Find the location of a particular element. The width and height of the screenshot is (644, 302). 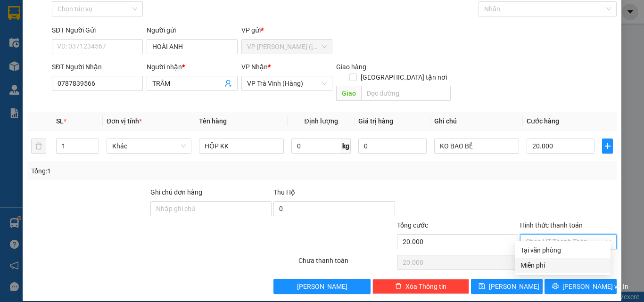

span: Xóa Thông tin is located at coordinates (425, 287).